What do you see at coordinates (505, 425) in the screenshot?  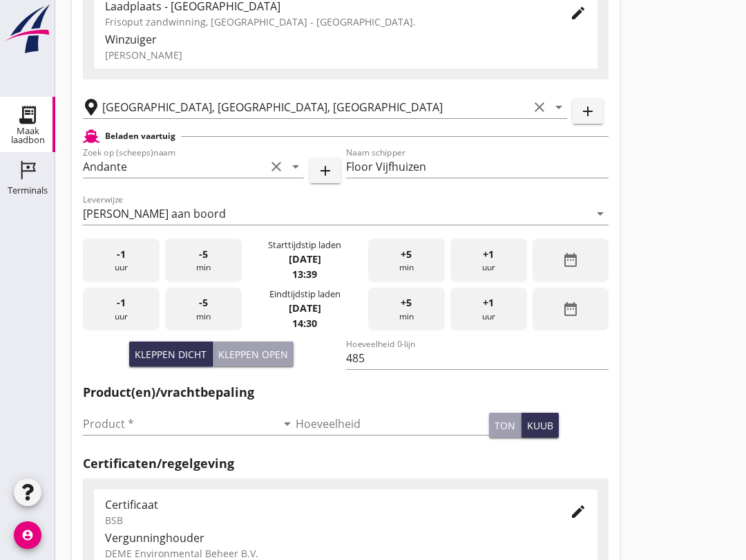 I see `div: ton` at bounding box center [505, 425].